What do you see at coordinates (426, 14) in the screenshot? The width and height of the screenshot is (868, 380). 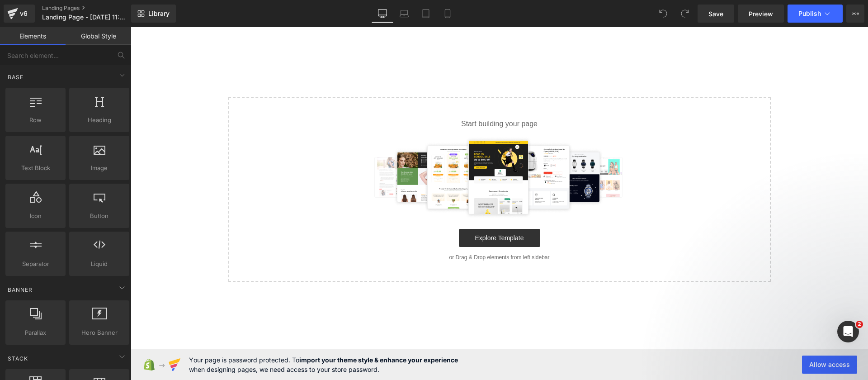 I see `a: Tablet` at bounding box center [426, 14].